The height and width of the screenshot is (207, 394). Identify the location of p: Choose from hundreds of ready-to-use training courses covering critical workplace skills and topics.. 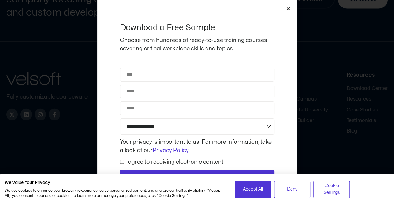
(197, 45).